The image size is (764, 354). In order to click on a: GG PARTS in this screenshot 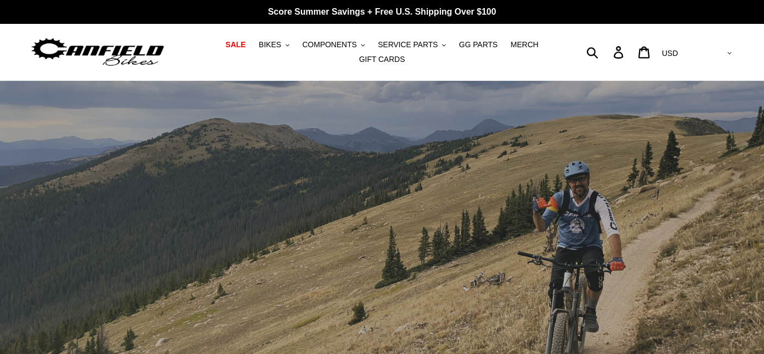, I will do `click(478, 45)`.